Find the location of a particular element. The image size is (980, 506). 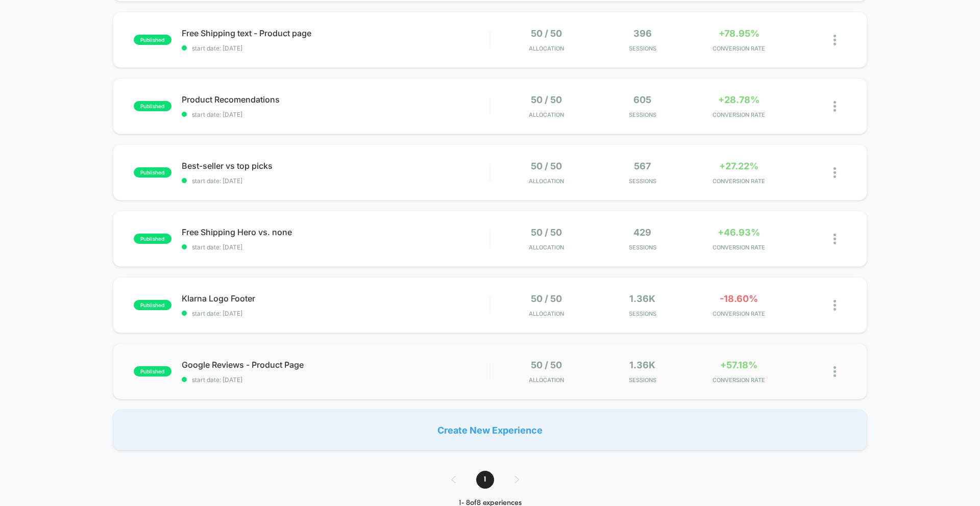

input: Volume is located at coordinates (442, 268).